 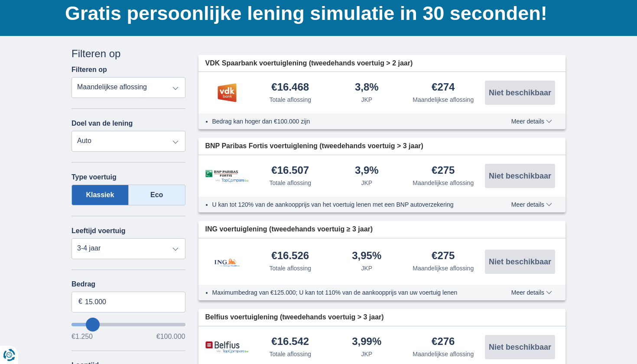 What do you see at coordinates (128, 54) in the screenshot?
I see `div: Filteren op` at bounding box center [128, 54].